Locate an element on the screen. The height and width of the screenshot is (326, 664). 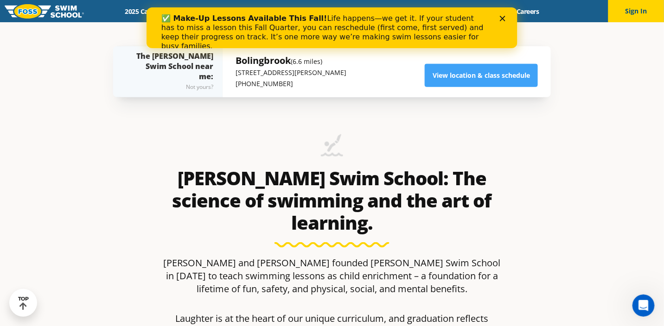
div: Close is located at coordinates (358, 11).